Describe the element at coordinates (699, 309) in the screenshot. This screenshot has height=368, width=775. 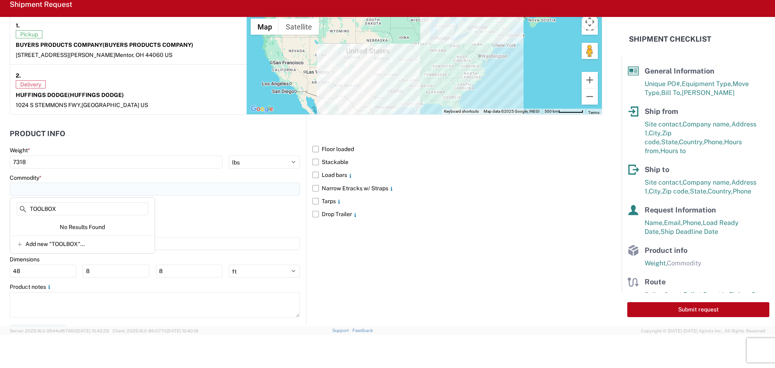
I see `button: Submit request` at that location.